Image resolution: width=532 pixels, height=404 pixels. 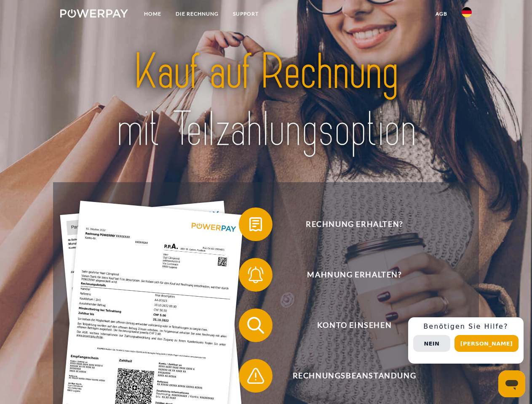 What do you see at coordinates (197, 14) in the screenshot?
I see `a: DIE RECHNUNG` at bounding box center [197, 14].